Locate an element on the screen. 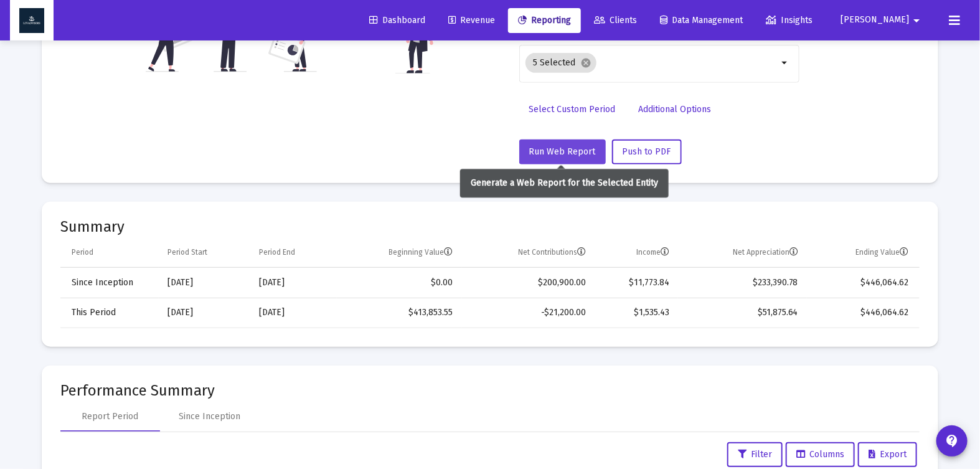 The width and height of the screenshot is (980, 469). td: $200,900.00 is located at coordinates (528, 283).